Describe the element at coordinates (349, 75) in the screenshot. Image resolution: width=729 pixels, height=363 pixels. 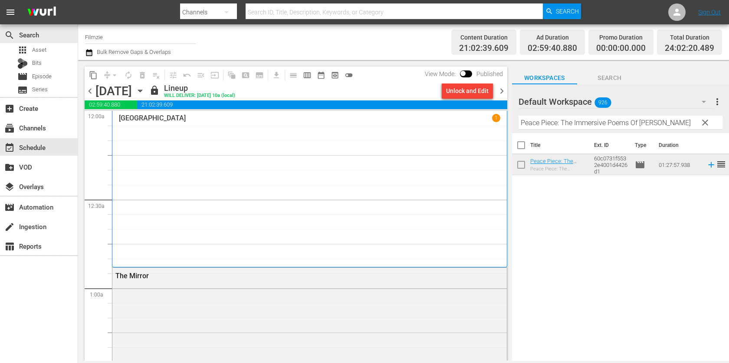
I see `span: toggle_off` at that location.